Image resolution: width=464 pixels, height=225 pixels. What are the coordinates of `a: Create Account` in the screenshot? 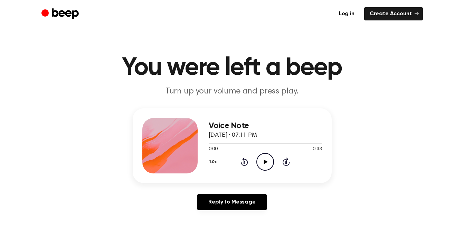 It's located at (394, 14).